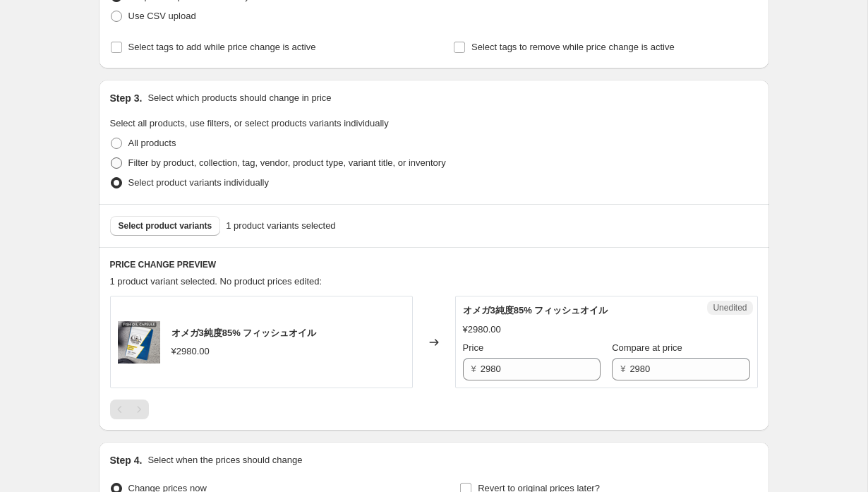 This screenshot has height=492, width=868. Describe the element at coordinates (165, 226) in the screenshot. I see `button: Select product variants` at that location.